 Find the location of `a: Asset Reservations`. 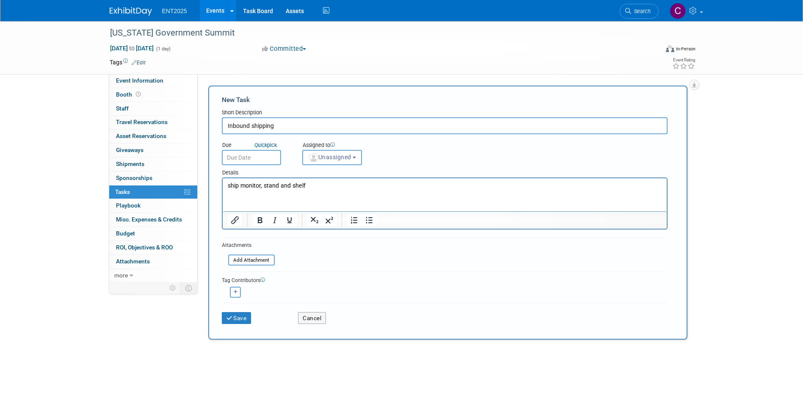

a: Asset Reservations is located at coordinates (153, 136).